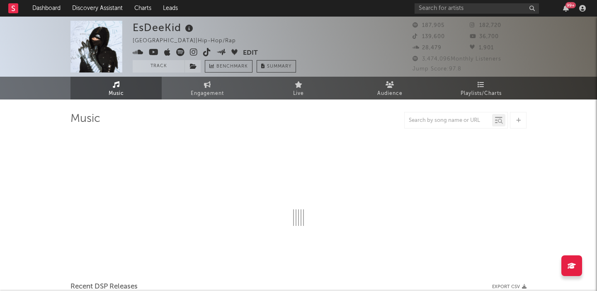 The height and width of the screenshot is (291, 597). I want to click on span: Audience, so click(390, 94).